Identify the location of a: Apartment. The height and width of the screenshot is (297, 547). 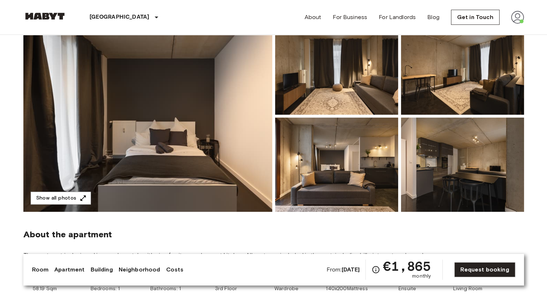
(69, 270).